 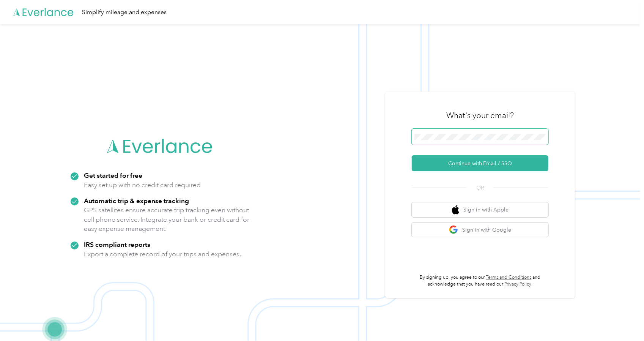 I want to click on button: apple logoSign in with Apple, so click(x=480, y=210).